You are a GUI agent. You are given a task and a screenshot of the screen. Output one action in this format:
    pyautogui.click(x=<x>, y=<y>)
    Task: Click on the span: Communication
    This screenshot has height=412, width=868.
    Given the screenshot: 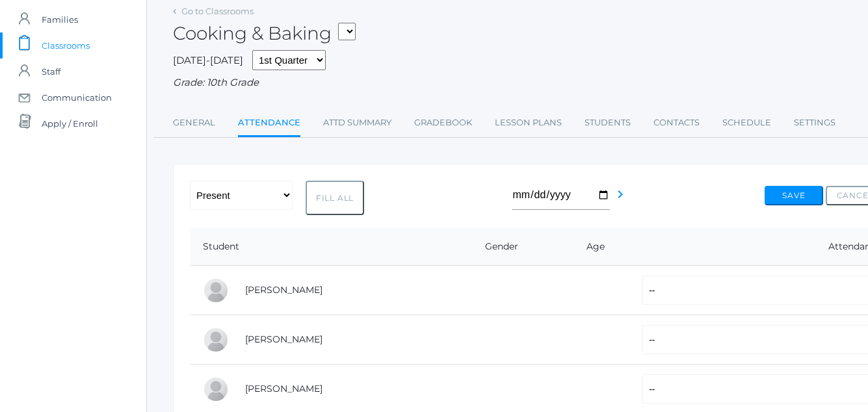 What is the action you would take?
    pyautogui.click(x=77, y=98)
    